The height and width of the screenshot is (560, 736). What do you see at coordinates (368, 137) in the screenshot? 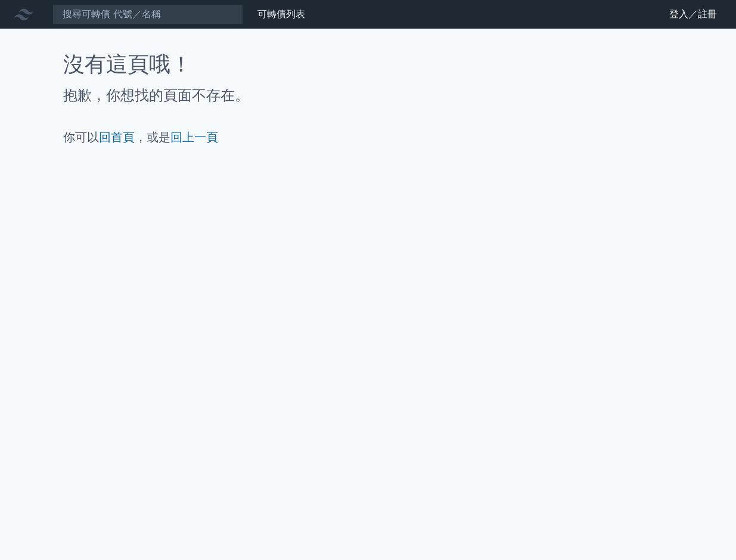
I see `p: 你可以 ，或是` at bounding box center [368, 137].